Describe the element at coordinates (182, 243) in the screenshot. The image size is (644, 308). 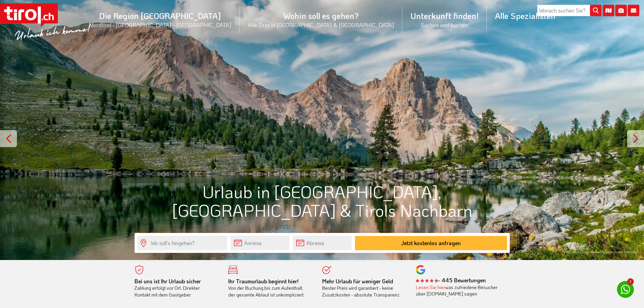
I see `input: Wo soll's hingehen?` at that location.